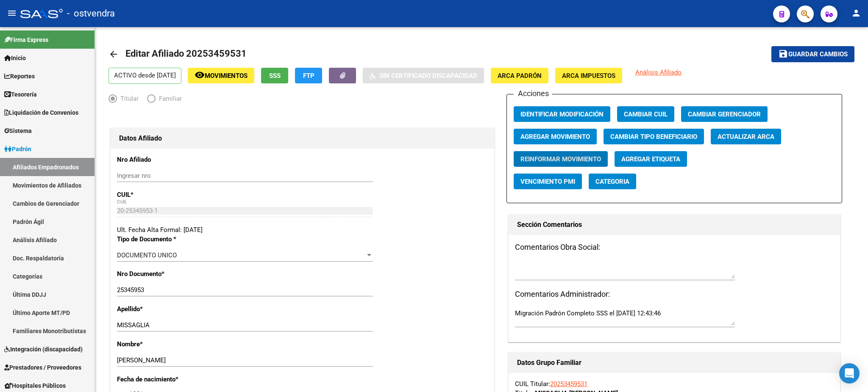 This screenshot has width=868, height=392. Describe the element at coordinates (563, 114) in the screenshot. I see `button: Identificar Modificación` at that location.